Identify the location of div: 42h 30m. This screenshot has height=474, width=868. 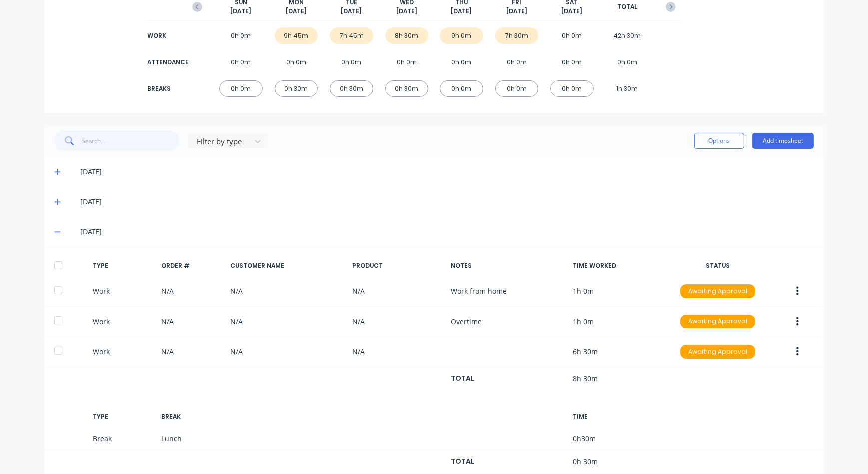
(627, 36).